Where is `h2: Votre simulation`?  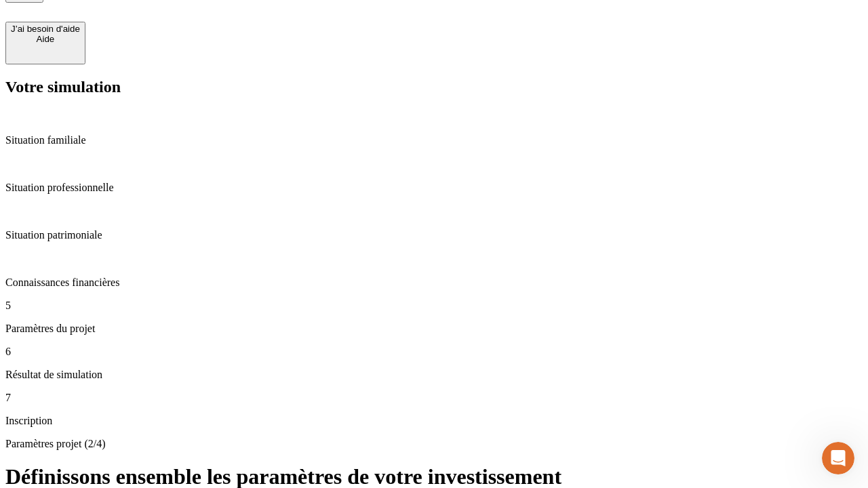
h2: Votre simulation is located at coordinates (434, 87).